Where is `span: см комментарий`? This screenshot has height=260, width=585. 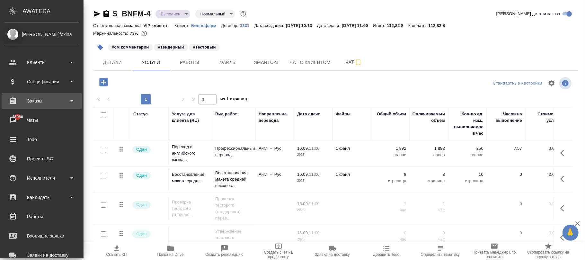 span: см комментарий is located at coordinates (130, 47).